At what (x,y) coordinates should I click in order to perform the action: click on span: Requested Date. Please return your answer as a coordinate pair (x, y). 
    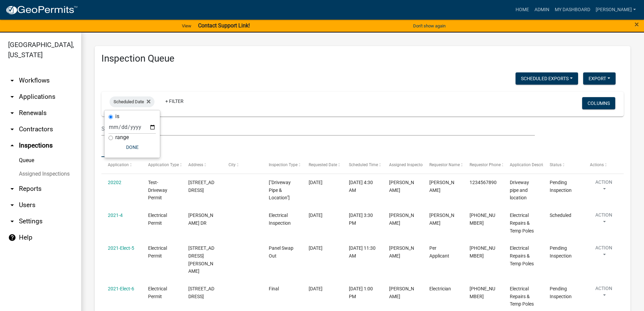
    Looking at the image, I should click on (323, 165).